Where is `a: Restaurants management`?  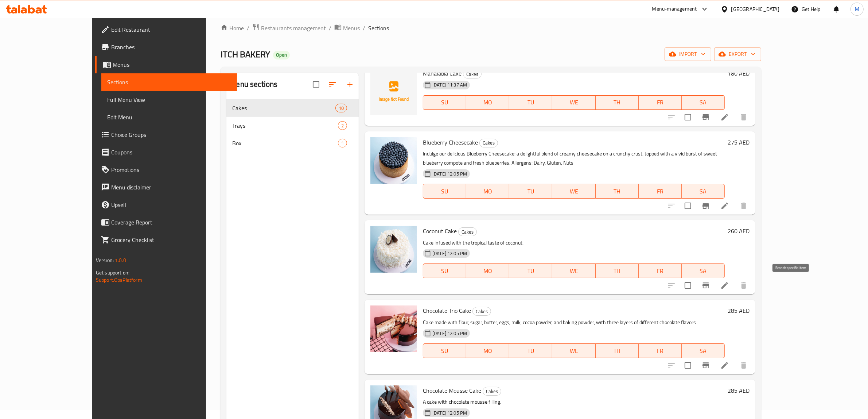
a: Restaurants management is located at coordinates (289, 28).